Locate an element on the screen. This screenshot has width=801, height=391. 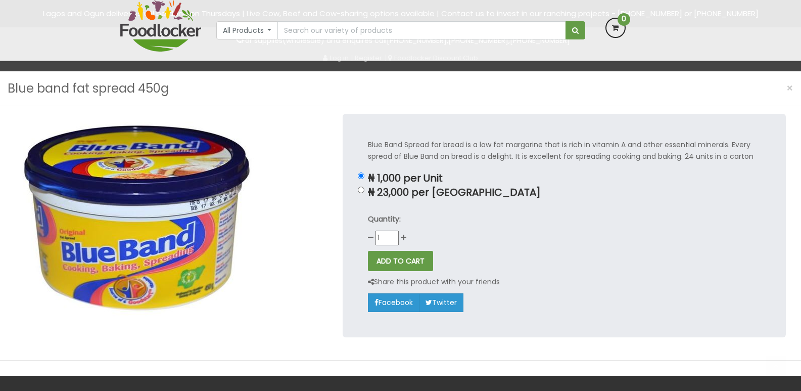
button: ADD TO CART is located at coordinates (400, 261).